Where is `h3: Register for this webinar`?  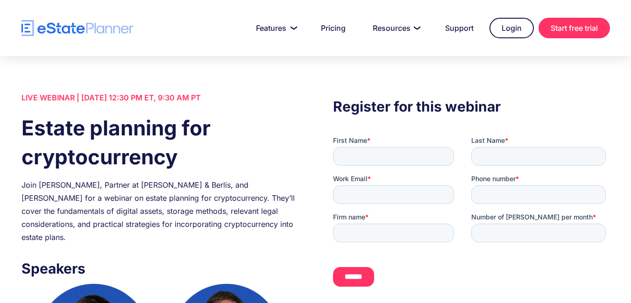 h3: Register for this webinar is located at coordinates (471, 106).